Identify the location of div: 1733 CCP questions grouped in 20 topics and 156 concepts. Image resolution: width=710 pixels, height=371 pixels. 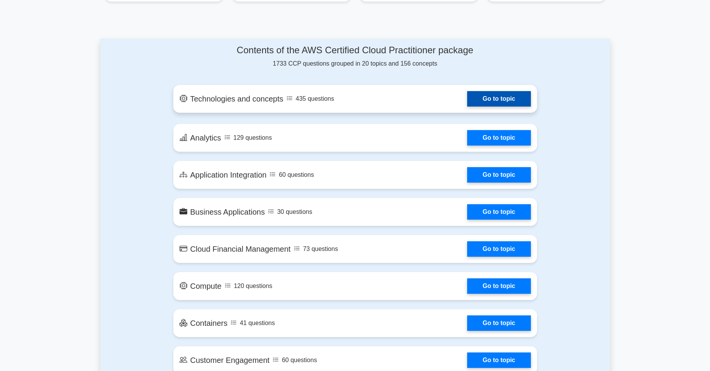
(355, 56).